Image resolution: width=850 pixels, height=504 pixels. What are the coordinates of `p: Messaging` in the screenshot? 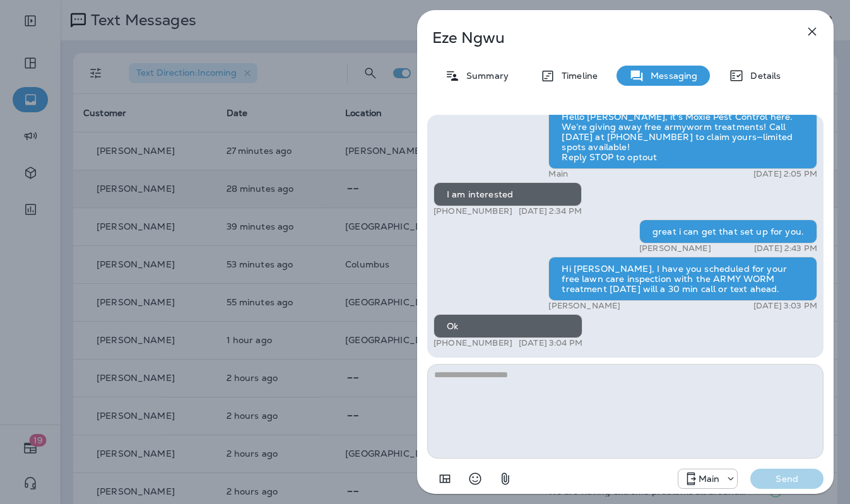 It's located at (671, 76).